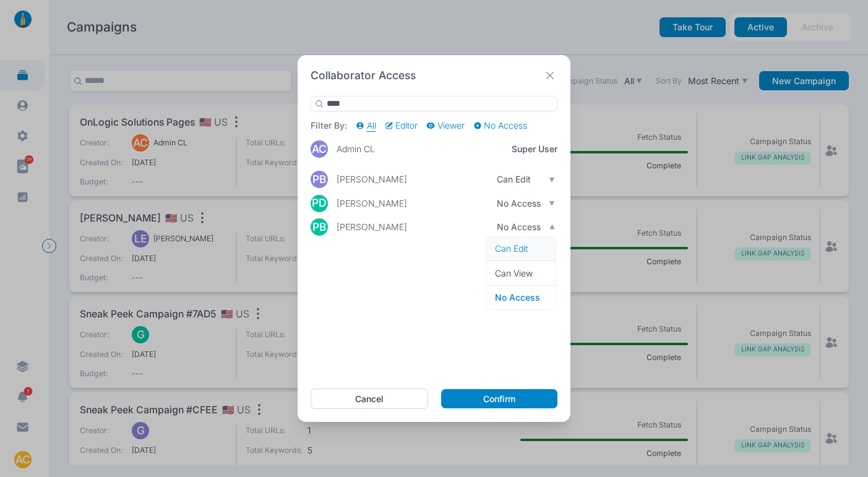 This screenshot has width=868, height=477. I want to click on ul: No Access, so click(521, 274).